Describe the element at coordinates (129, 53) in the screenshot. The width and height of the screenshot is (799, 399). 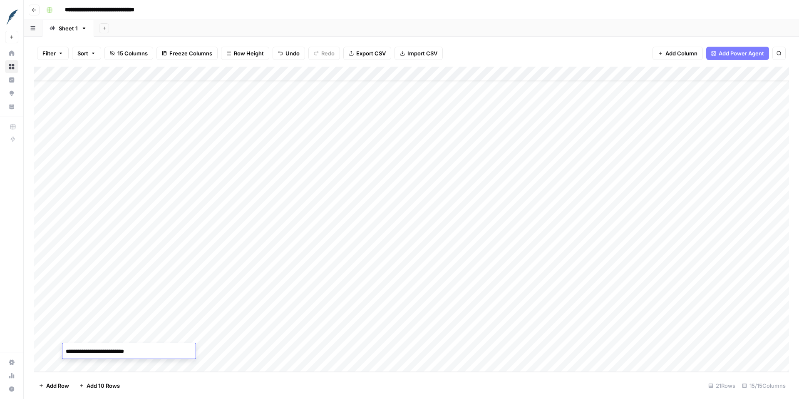
I see `button: 15 Columns` at that location.